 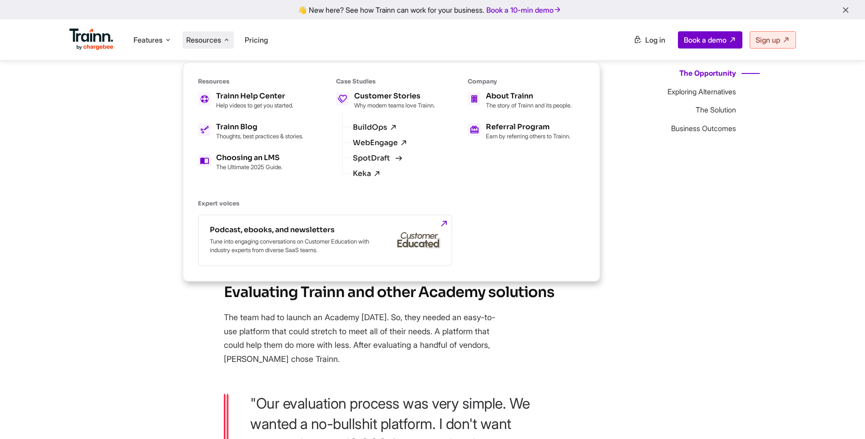 What do you see at coordinates (291, 230) in the screenshot?
I see `div: Podcast, ebooks, and newsletters` at bounding box center [291, 230].